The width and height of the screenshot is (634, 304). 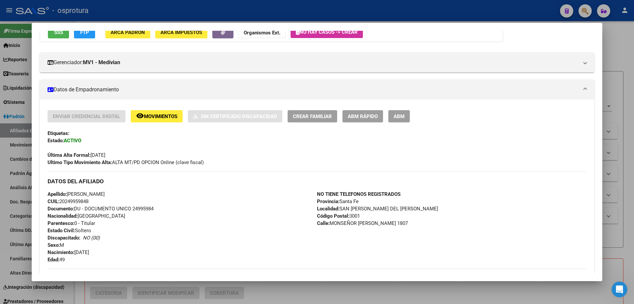 What do you see at coordinates (87, 116) in the screenshot?
I see `span: Enviar Credencial Digital` at bounding box center [87, 116].